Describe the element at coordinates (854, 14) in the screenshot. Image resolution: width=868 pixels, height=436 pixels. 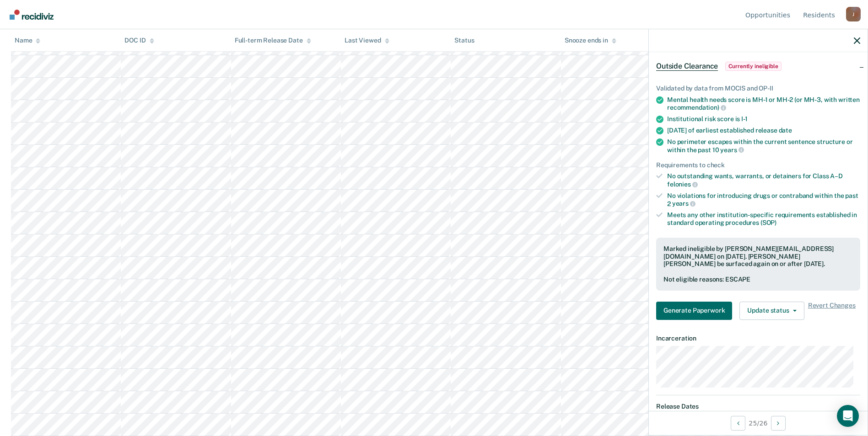
I see `button: Profile dropdown button` at that location.